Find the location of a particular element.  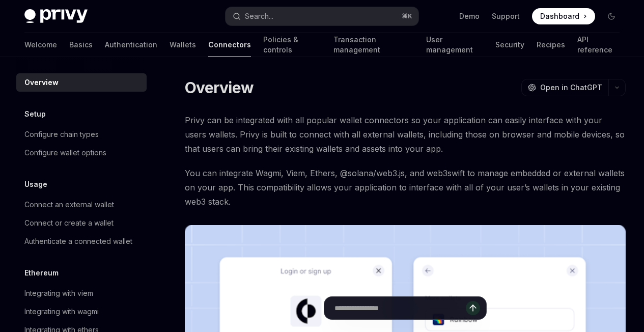

input: Ask a question... is located at coordinates (400, 308).